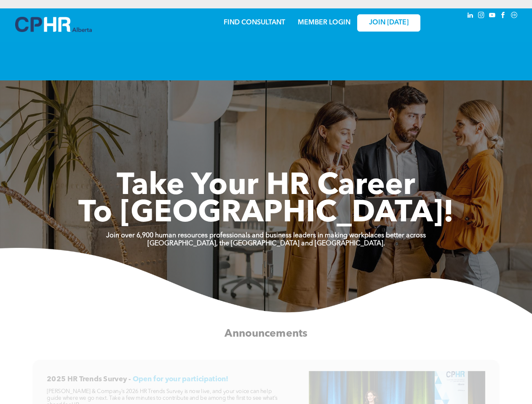 The height and width of the screenshot is (404, 532). I want to click on img: A blue and white logo for cp alberta, so click(53, 24).